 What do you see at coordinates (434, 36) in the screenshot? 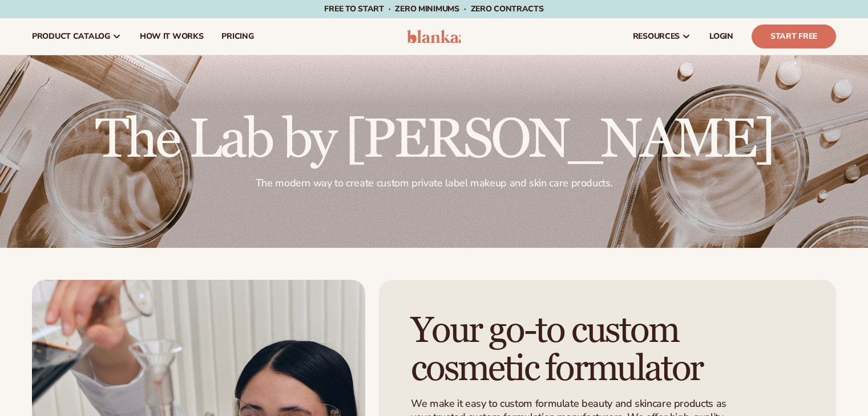
I see `img: logo` at bounding box center [434, 36].